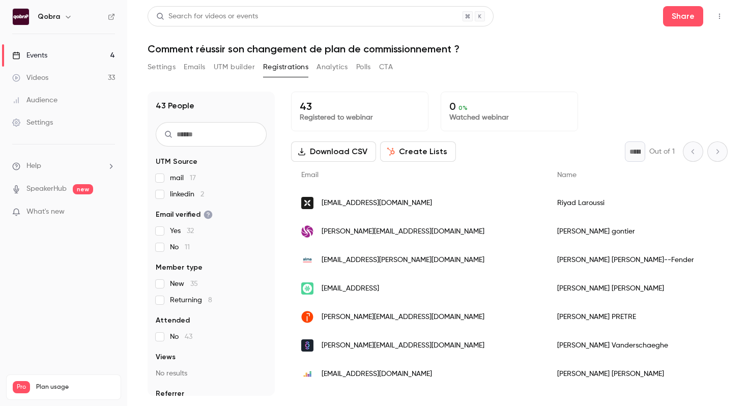  Describe the element at coordinates (307, 345) in the screenshot. I see `img: getclone.io` at that location.